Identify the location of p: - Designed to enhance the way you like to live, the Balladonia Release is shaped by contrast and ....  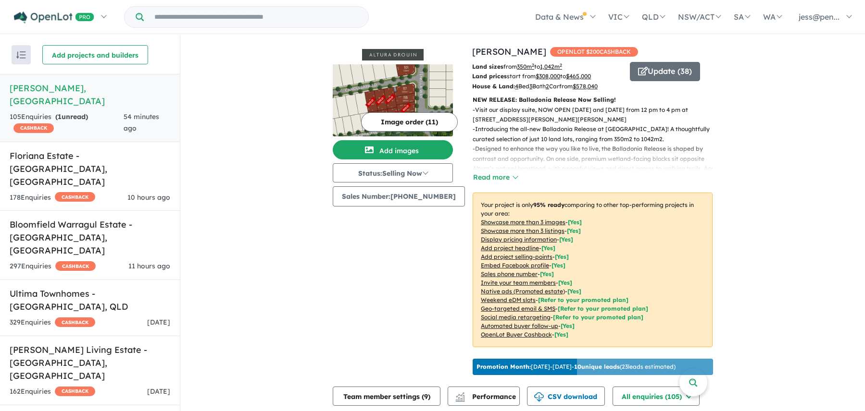
(596, 169).